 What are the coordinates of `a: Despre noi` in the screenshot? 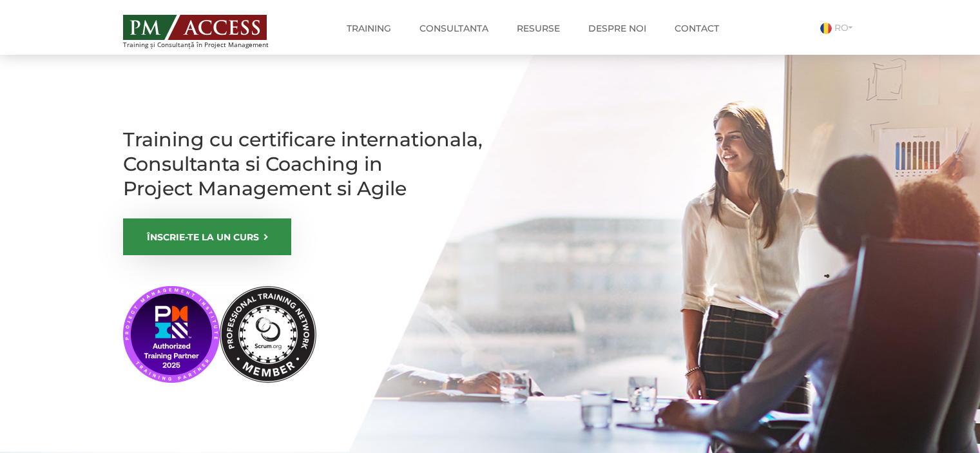 It's located at (617, 29).